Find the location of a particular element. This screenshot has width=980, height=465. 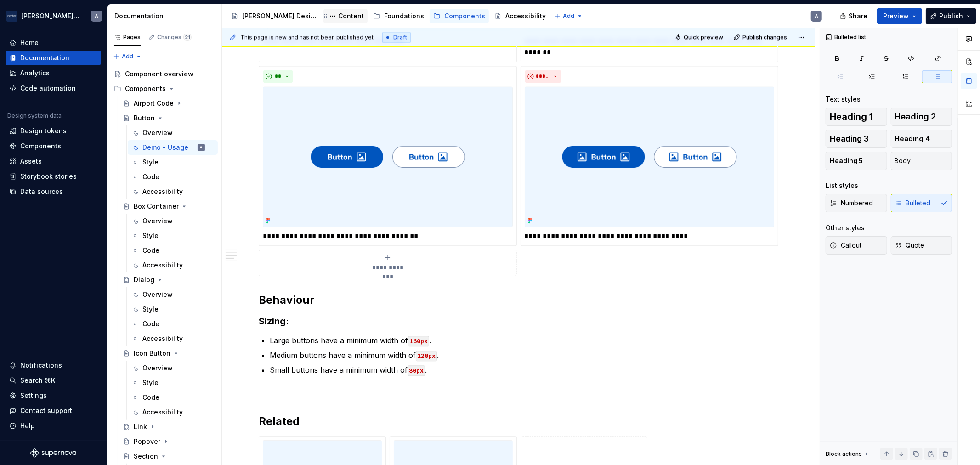

div: Link is located at coordinates (140, 427).